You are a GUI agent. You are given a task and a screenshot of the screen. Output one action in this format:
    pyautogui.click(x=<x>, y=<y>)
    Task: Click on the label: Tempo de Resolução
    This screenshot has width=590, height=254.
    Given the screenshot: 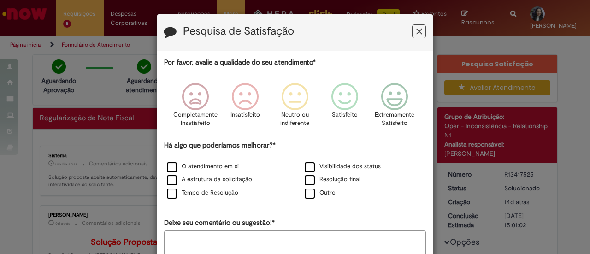 What is the action you would take?
    pyautogui.click(x=202, y=193)
    